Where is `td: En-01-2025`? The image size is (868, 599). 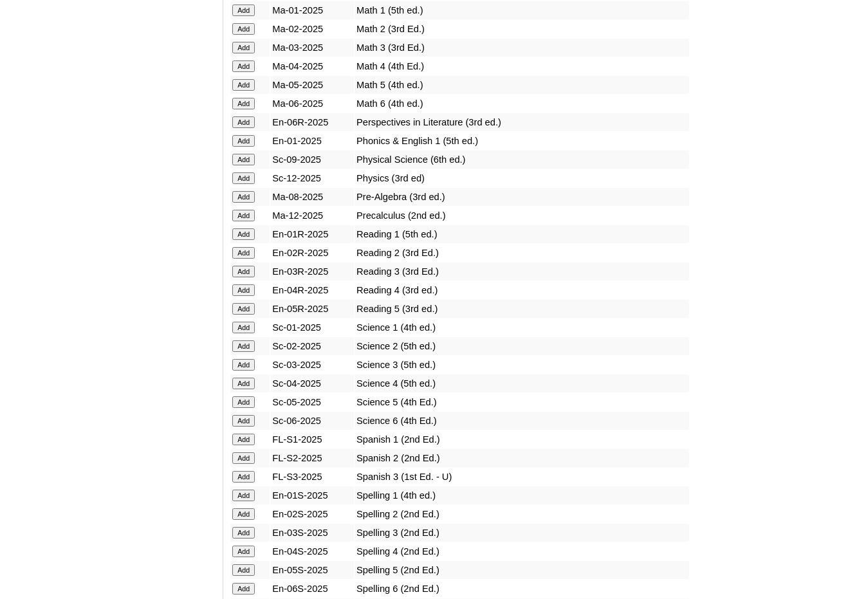
td: En-01-2025 is located at coordinates (312, 141).